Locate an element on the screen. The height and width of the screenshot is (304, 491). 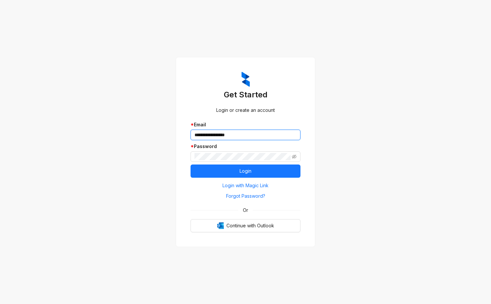
button: Login with Magic Link is located at coordinates (246, 186).